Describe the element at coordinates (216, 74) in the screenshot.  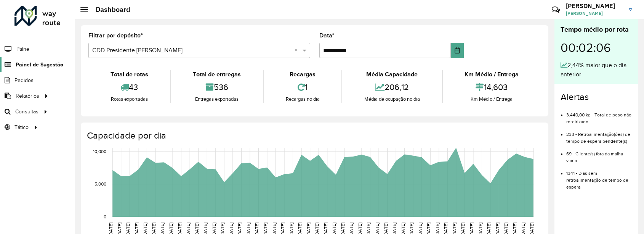
I see `div: Total de entregas` at that location.